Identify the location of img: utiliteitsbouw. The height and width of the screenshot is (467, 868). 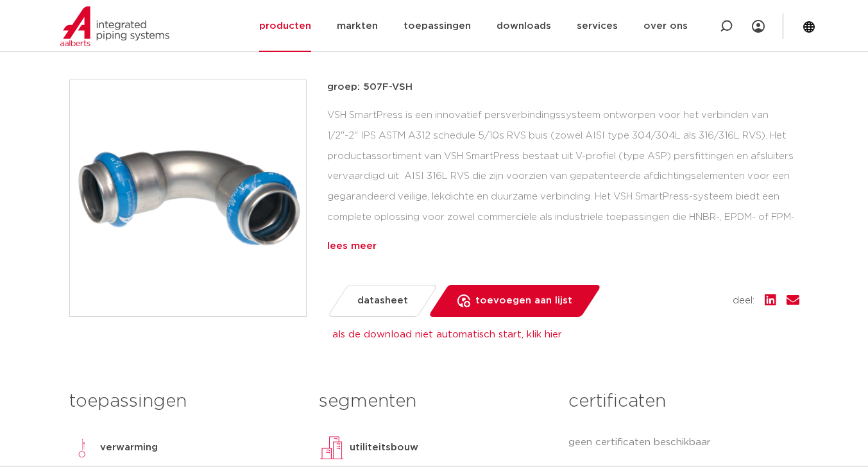
(332, 448).